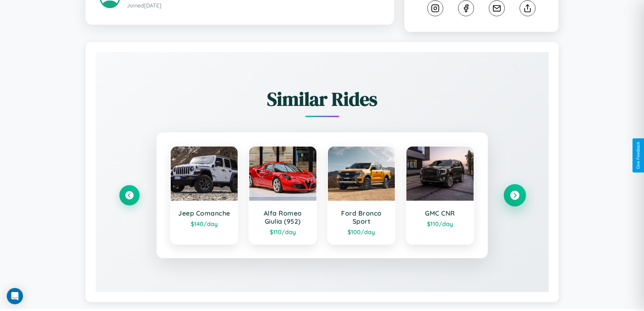 The width and height of the screenshot is (644, 311). Describe the element at coordinates (440, 195) in the screenshot. I see `a: GMC CNR$110/day` at that location.